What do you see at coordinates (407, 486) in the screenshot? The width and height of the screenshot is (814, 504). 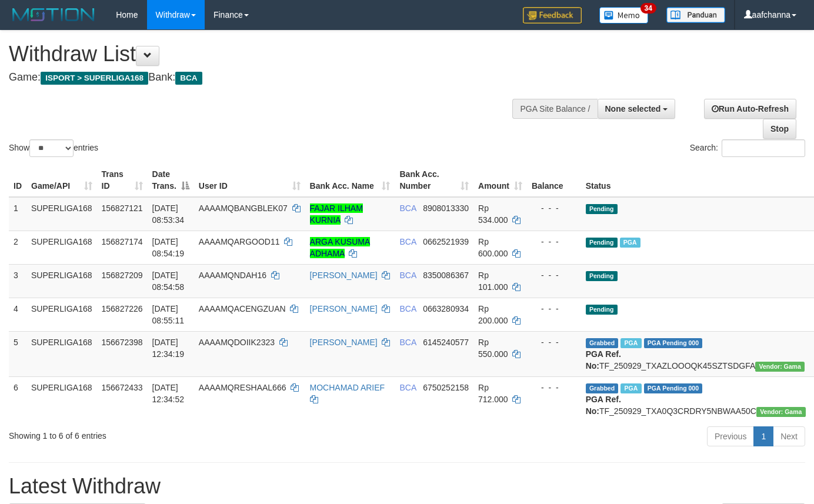 I see `h1: Latest Withdraw` at bounding box center [407, 486].